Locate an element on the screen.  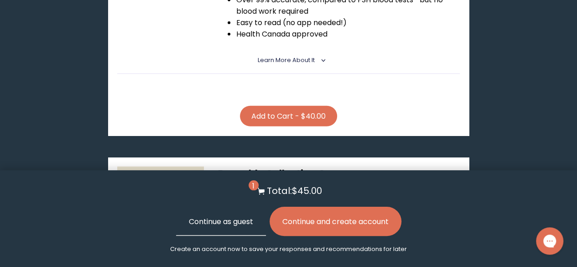
p: Total: $45.00 is located at coordinates (294, 191).